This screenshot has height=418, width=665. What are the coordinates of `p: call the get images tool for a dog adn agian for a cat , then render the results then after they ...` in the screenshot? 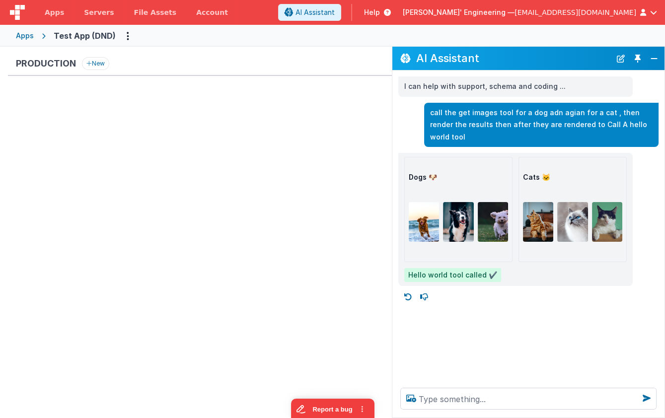 It's located at (542, 125).